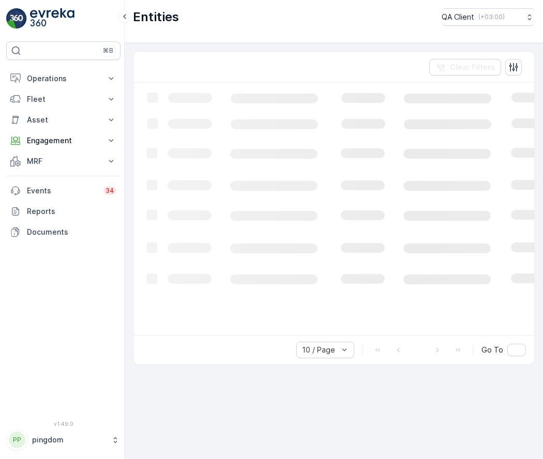 This screenshot has width=543, height=459. What do you see at coordinates (491, 17) in the screenshot?
I see `p: ( +03:00 )` at bounding box center [491, 17].